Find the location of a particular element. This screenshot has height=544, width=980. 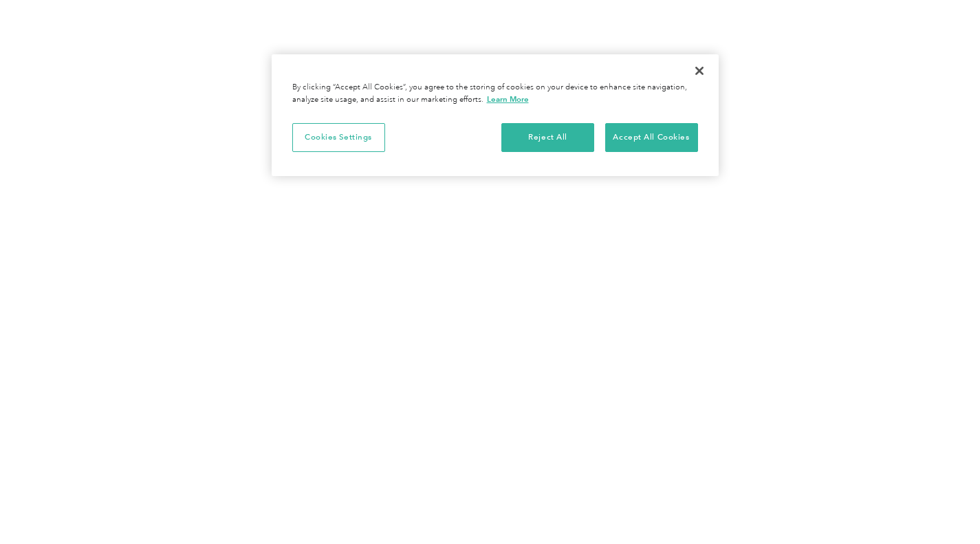

div: Privacy is located at coordinates (496, 115).